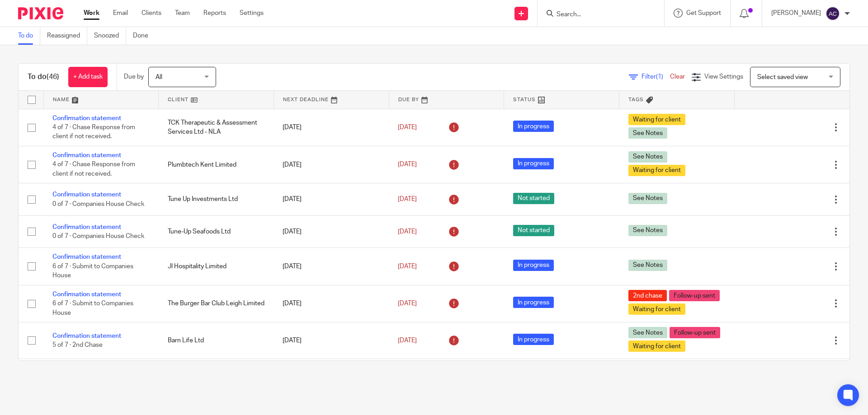 This screenshot has height=415, width=868. I want to click on a: Work, so click(92, 13).